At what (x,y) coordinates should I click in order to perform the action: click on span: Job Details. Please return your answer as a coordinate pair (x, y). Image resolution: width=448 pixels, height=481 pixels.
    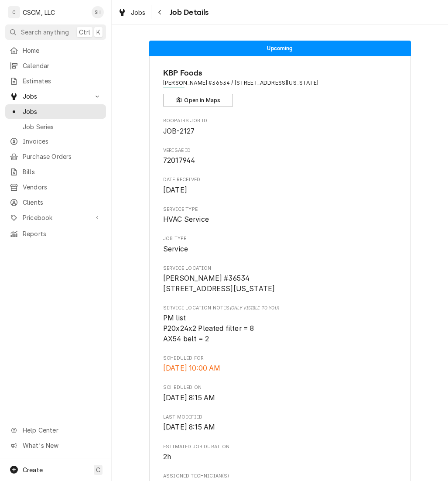
    Looking at the image, I should click on (188, 12).